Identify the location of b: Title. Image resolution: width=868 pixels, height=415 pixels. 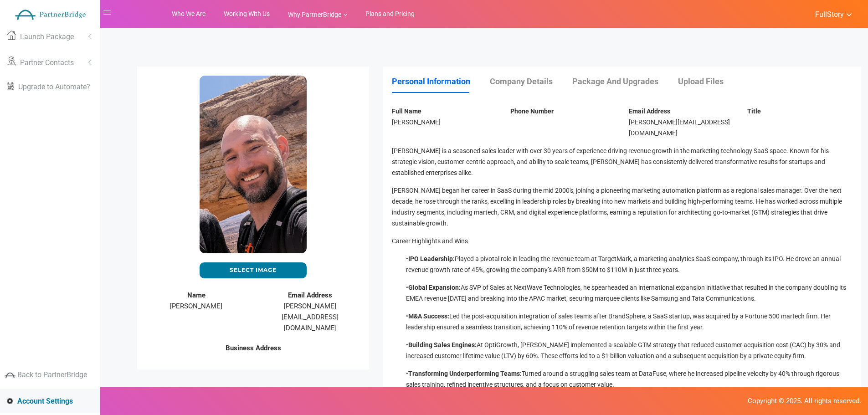
(754, 111).